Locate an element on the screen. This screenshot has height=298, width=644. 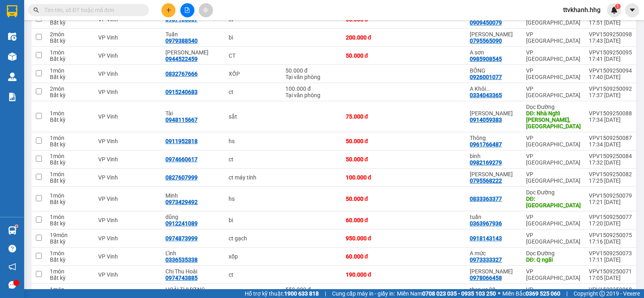
div: 0973333327 is located at coordinates (486, 260).